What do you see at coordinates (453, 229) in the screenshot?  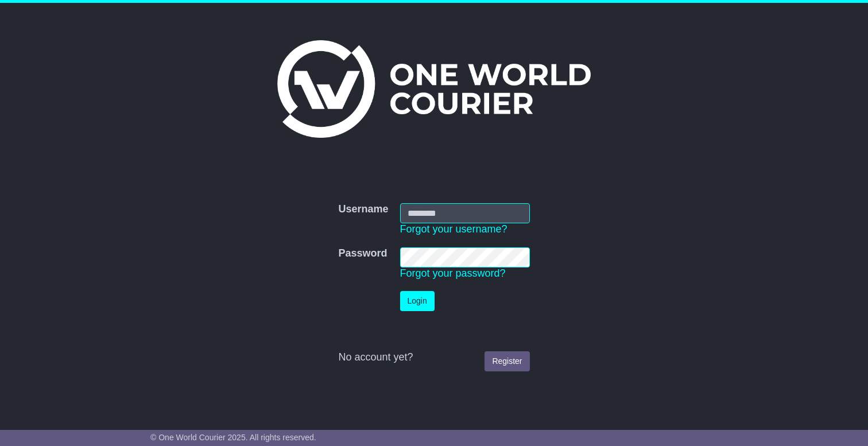 I see `a: Forgot your username?` at bounding box center [453, 229].